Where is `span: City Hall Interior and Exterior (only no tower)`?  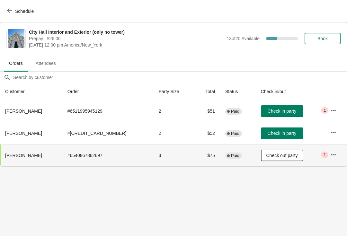 span: City Hall Interior and Exterior (only no tower) is located at coordinates (126, 32).